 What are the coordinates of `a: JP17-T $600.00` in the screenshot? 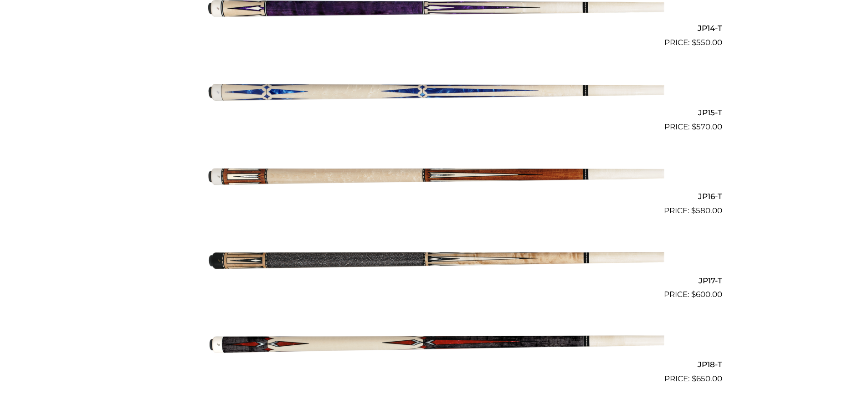 It's located at (434, 261).